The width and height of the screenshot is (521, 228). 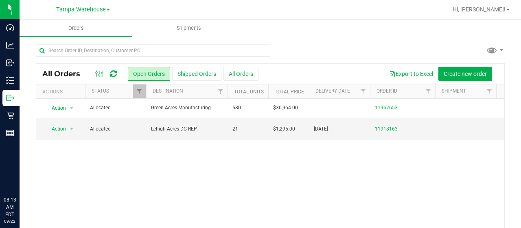 What do you see at coordinates (10, 115) in the screenshot?
I see `inline-svg: Retail` at bounding box center [10, 115].